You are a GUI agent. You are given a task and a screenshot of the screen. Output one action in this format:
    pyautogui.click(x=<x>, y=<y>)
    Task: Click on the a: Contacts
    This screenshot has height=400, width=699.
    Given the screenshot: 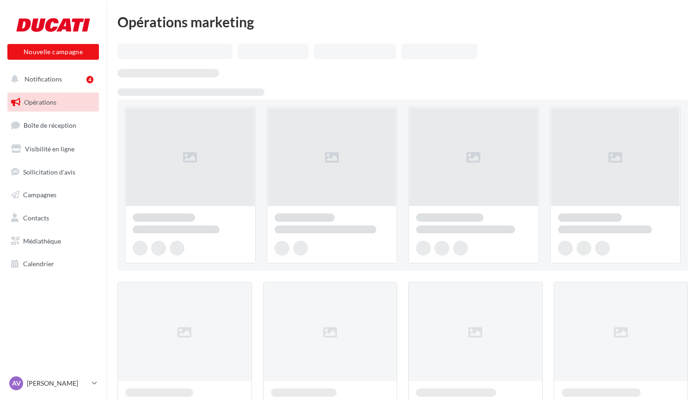 What is the action you would take?
    pyautogui.click(x=53, y=218)
    